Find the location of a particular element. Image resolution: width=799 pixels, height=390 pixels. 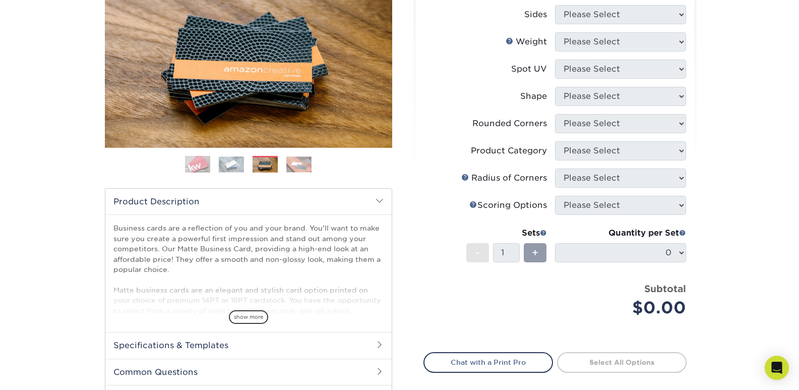

div: Sides is located at coordinates (535, 15).